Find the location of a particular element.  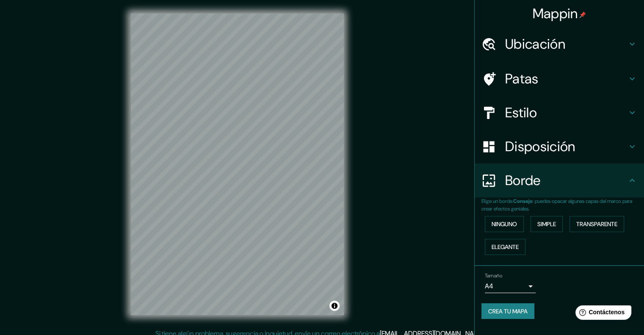

button: Activar o desactivar atribución is located at coordinates (334, 306).